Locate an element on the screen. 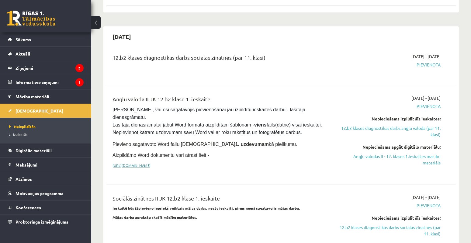 The image size is (471, 243). i: 1 is located at coordinates (79, 82).